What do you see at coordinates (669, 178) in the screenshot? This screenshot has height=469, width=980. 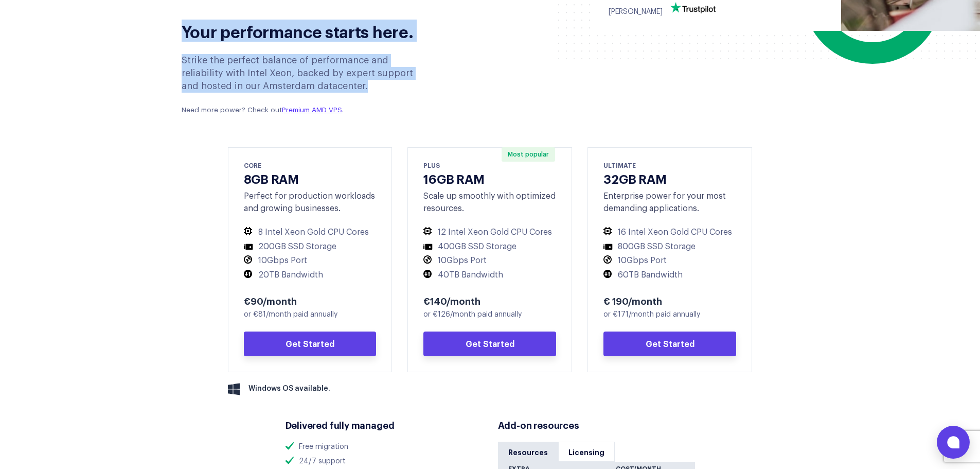 I see `h3: 32GB RAM` at bounding box center [669, 178].